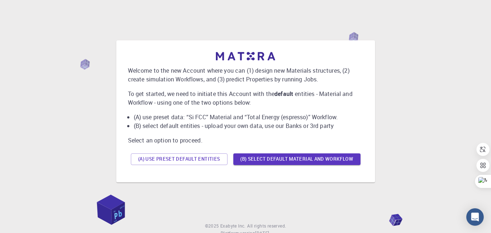 The image size is (491, 233). Describe the element at coordinates (246, 98) in the screenshot. I see `p: To get started, we need to initiate this Account with the entities - Material and Workflow - usin...` at that location.